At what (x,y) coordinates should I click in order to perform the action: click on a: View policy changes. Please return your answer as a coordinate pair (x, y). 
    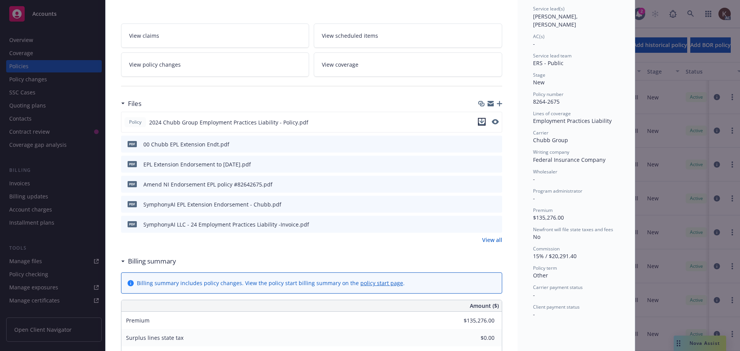
    Looking at the image, I should click on (215, 64).